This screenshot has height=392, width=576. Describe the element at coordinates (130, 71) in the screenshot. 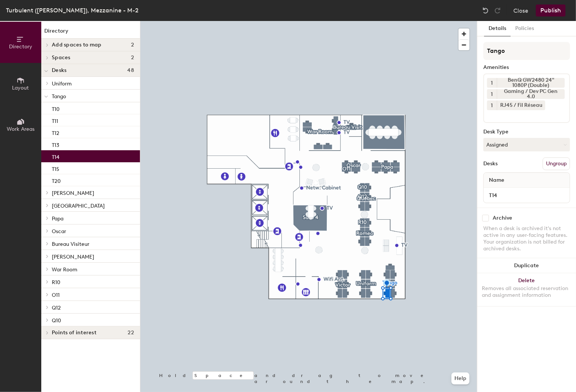

I see `span: 48` at that location.